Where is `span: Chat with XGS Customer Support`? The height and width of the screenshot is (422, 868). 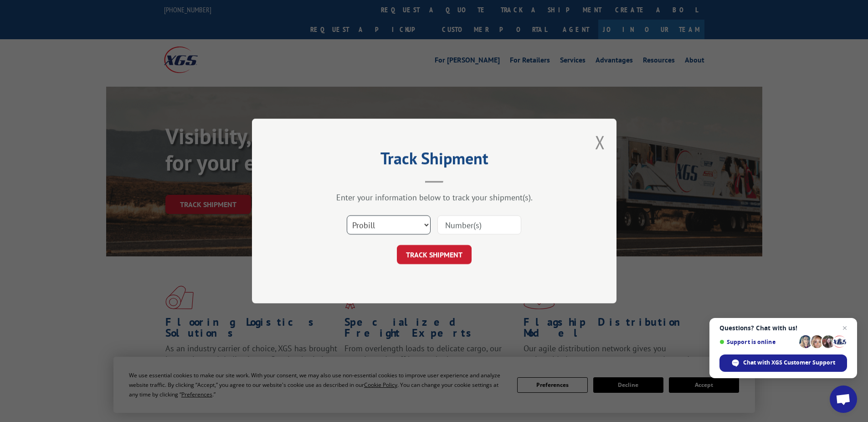
span: Chat with XGS Customer Support is located at coordinates (789, 363).